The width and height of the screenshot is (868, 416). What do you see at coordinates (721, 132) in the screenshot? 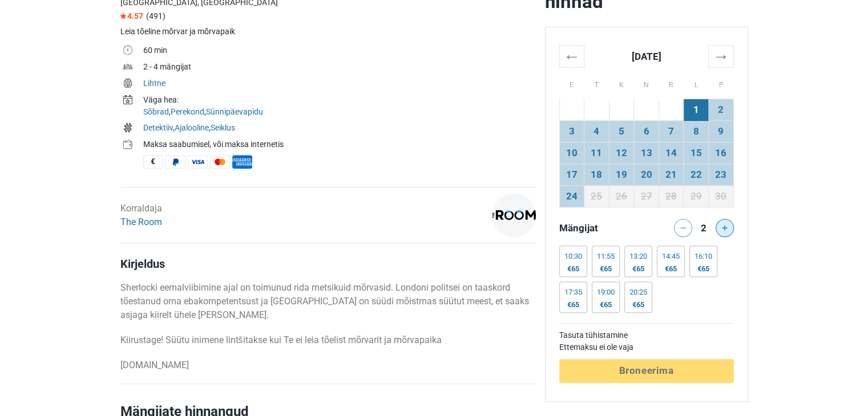
I see `td: 9` at bounding box center [721, 132].